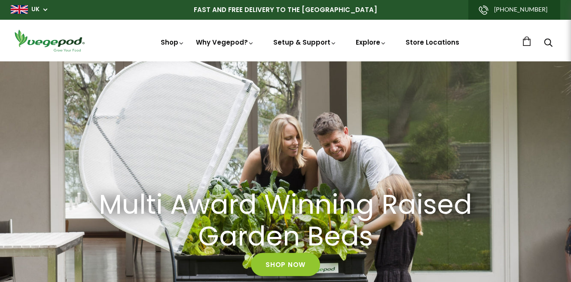 This screenshot has width=571, height=282. What do you see at coordinates (19, 9) in the screenshot?
I see `img: gb_large.png` at bounding box center [19, 9].